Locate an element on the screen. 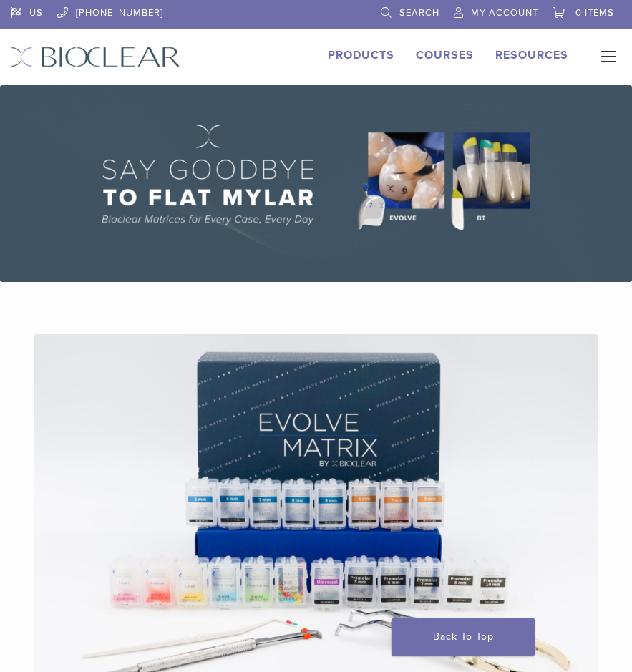 The image size is (632, 672). img: Bioclear is located at coordinates (95, 56).